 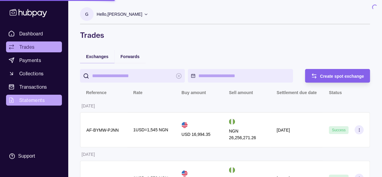 I want to click on a: Statements, so click(x=34, y=100).